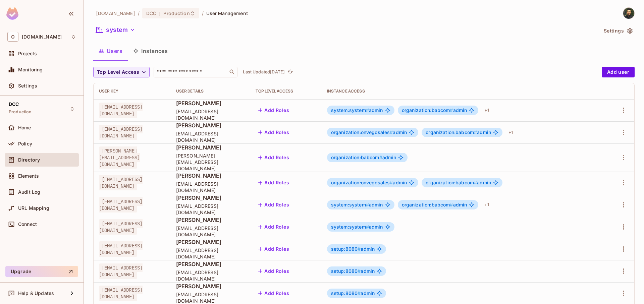 The image size is (644, 304). I want to click on span: Policy, so click(25, 144).